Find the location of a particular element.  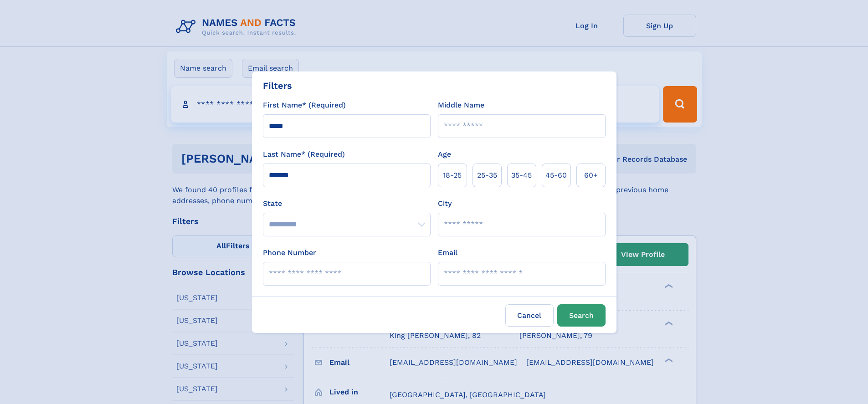

label: Last Name* (Required) is located at coordinates (303, 155).